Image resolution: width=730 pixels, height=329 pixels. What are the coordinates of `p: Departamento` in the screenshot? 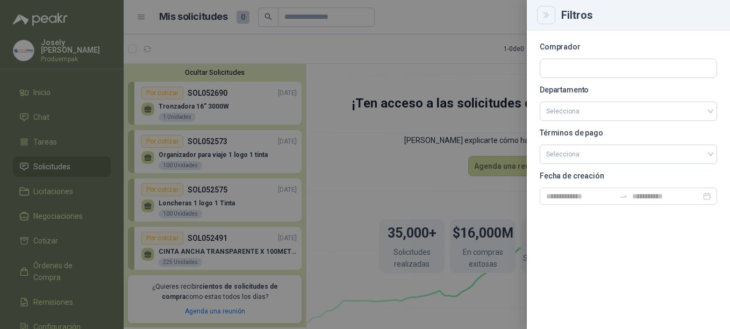 It's located at (628, 90).